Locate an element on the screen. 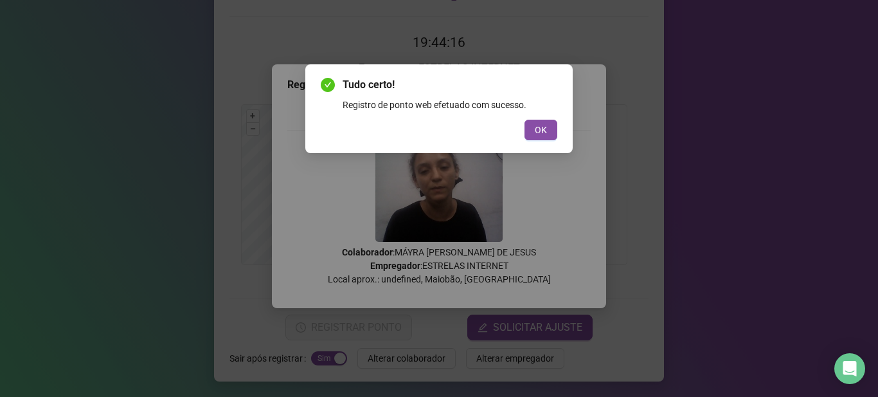 The height and width of the screenshot is (397, 878). span: Tudo certo! is located at coordinates (450, 85).